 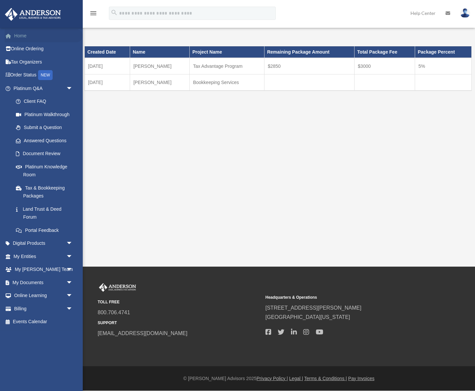 What do you see at coordinates (443, 66) in the screenshot?
I see `td: 5%` at bounding box center [443, 66].